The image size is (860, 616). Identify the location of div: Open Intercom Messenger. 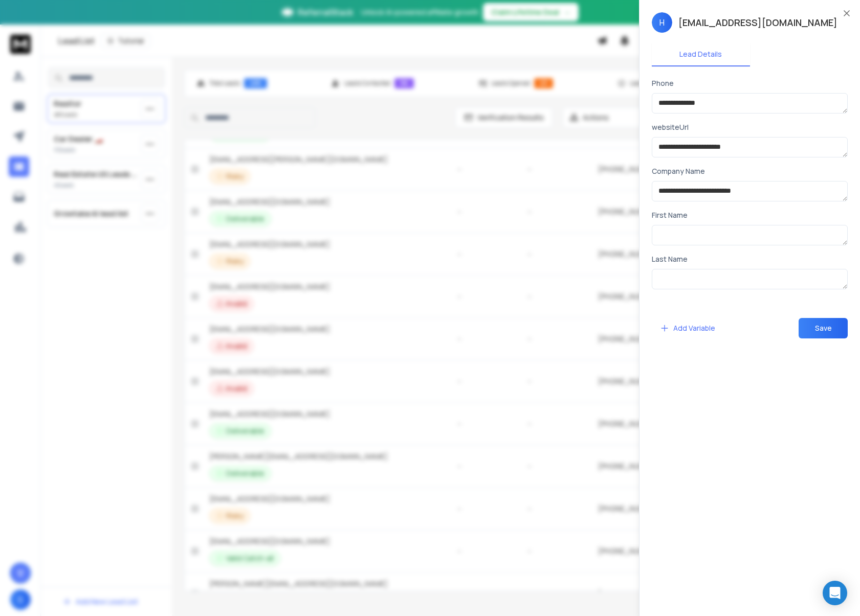
(835, 593).